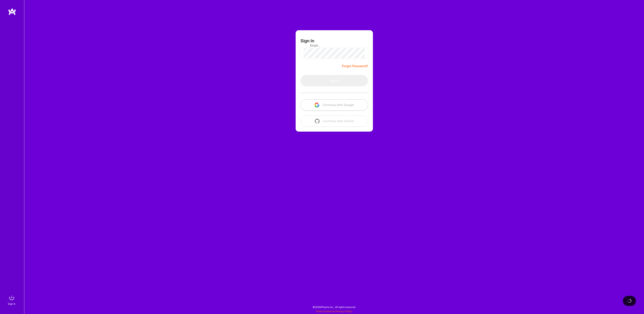  Describe the element at coordinates (630, 301) in the screenshot. I see `img: loading` at that location.